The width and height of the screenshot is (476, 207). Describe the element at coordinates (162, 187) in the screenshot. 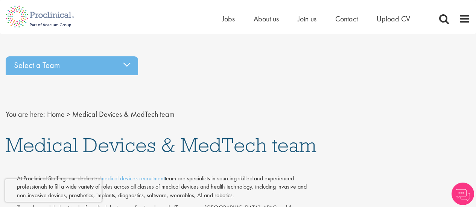

I see `p: At Proclinical Staffing, our dedicated team are specialists in sourcing skilled and experienced p...` at that location.